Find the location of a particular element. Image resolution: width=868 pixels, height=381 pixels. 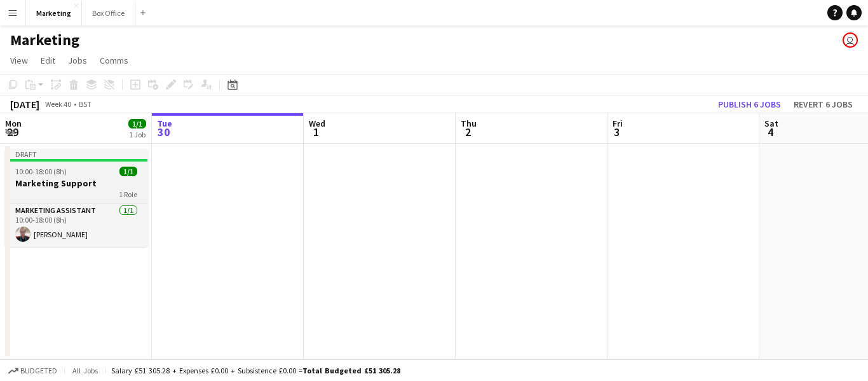

span: Sat is located at coordinates (771, 123).